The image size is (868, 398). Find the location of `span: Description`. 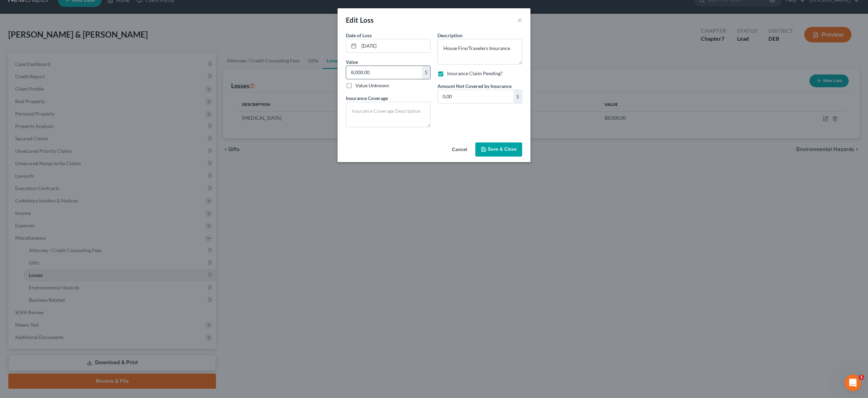

span: Description is located at coordinates (449, 35).